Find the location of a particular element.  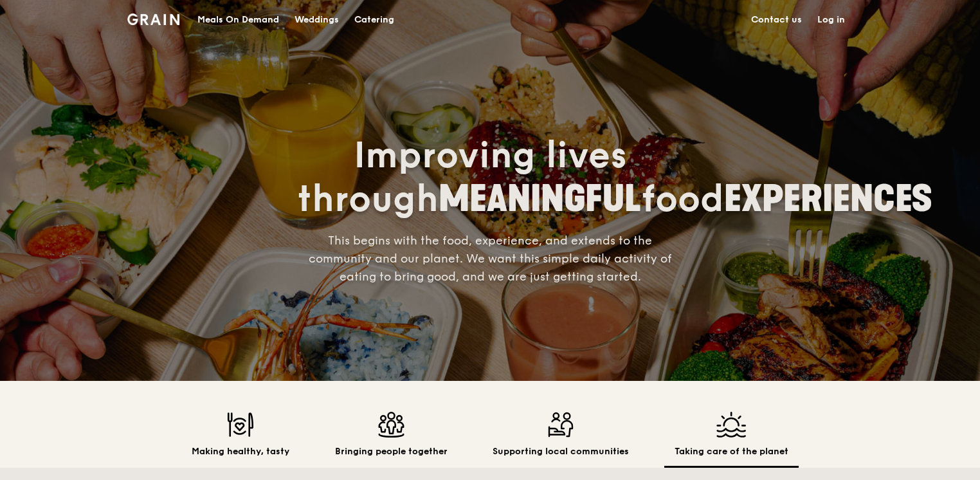

div: Meals On Demand is located at coordinates (238, 20).